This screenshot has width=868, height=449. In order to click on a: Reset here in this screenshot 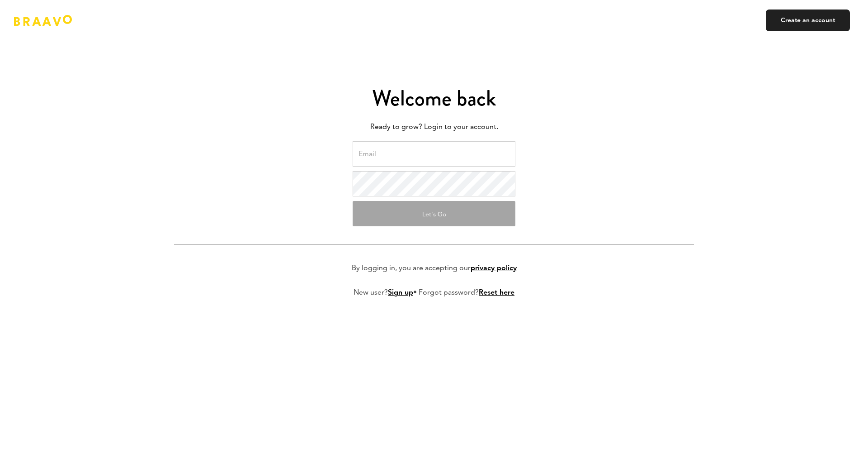, I will do `click(497, 293)`.